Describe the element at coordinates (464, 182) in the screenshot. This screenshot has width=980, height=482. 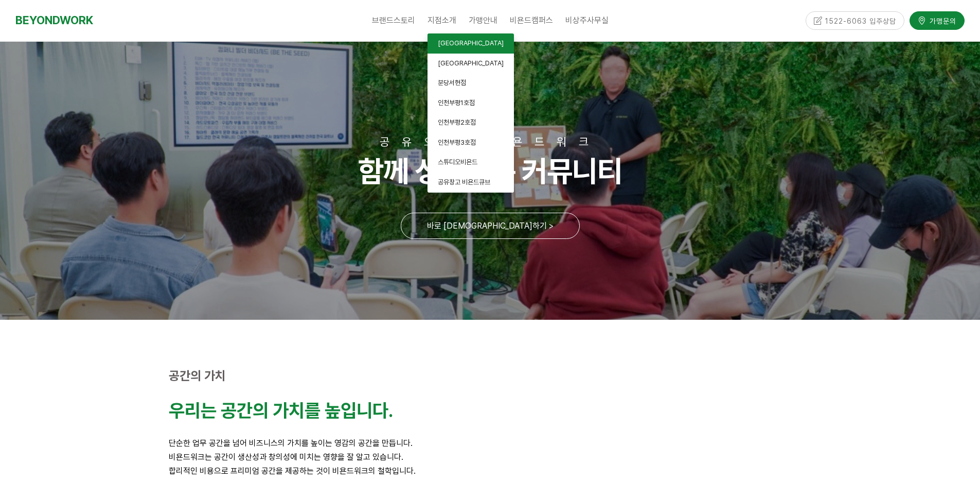
I see `span: 공유창고 비욘드큐브` at that location.